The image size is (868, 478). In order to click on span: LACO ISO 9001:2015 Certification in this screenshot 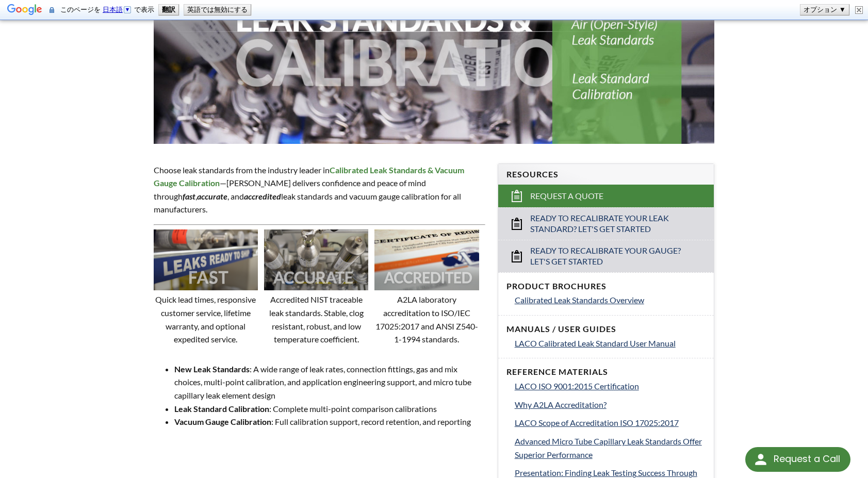, I will do `click(577, 386)`.